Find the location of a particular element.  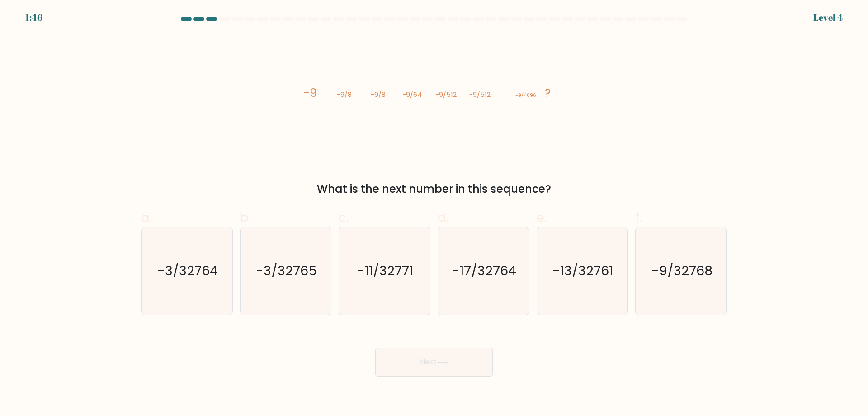

text: -13/32761 is located at coordinates (583, 271).